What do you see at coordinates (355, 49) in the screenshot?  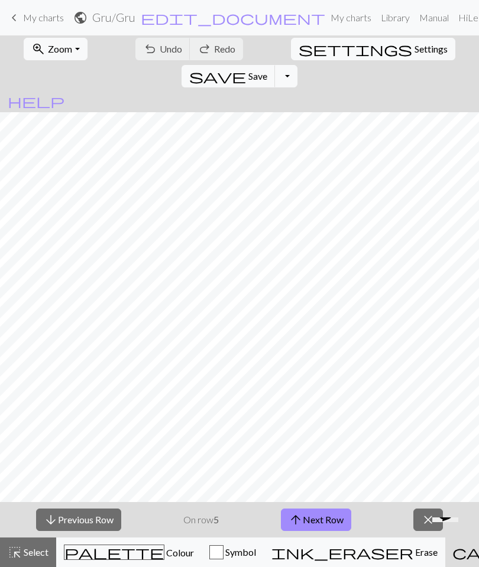 I see `i: Settings` at bounding box center [355, 49].